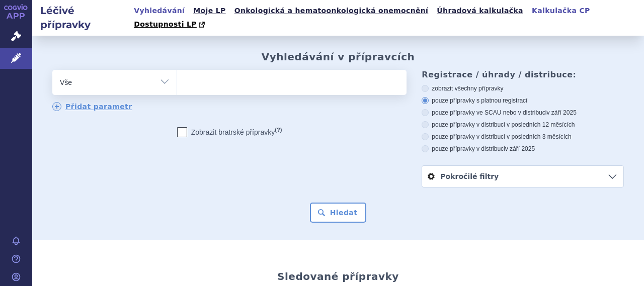  I want to click on a: Kalkulačka CP, so click(561, 11).